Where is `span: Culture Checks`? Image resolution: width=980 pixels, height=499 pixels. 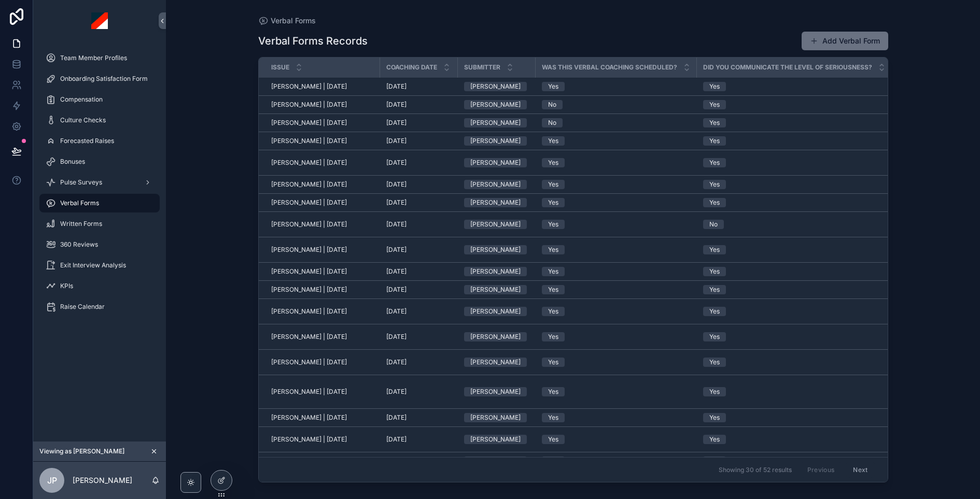
span: Culture Checks is located at coordinates (83, 121).